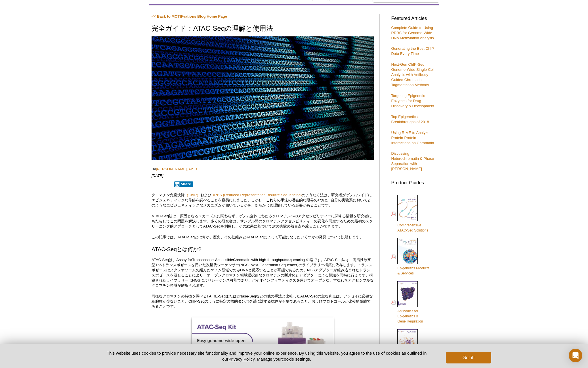 This screenshot has height=368, width=588. What do you see at coordinates (296, 359) in the screenshot?
I see `button: cookie settings` at bounding box center [296, 359].